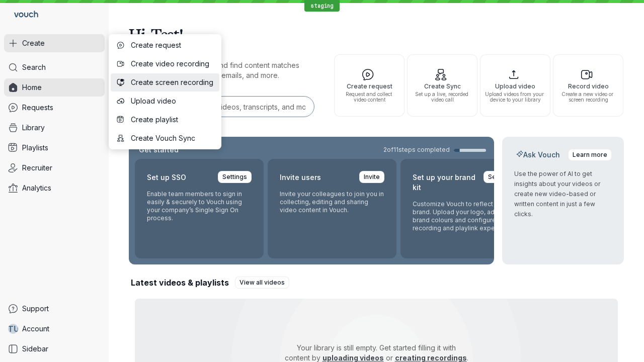  Describe the element at coordinates (165, 45) in the screenshot. I see `button: Create request` at that location.